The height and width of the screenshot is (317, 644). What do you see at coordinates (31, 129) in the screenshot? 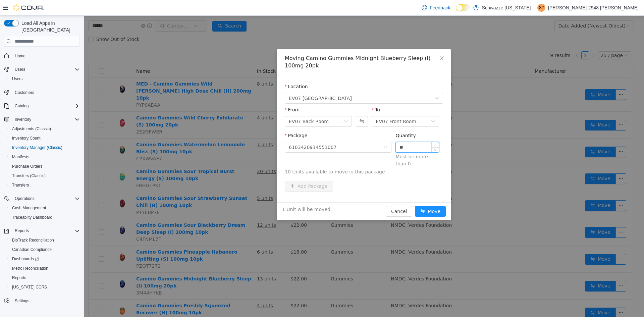
I see `a: Adjustments (Classic)` at bounding box center [31, 129].